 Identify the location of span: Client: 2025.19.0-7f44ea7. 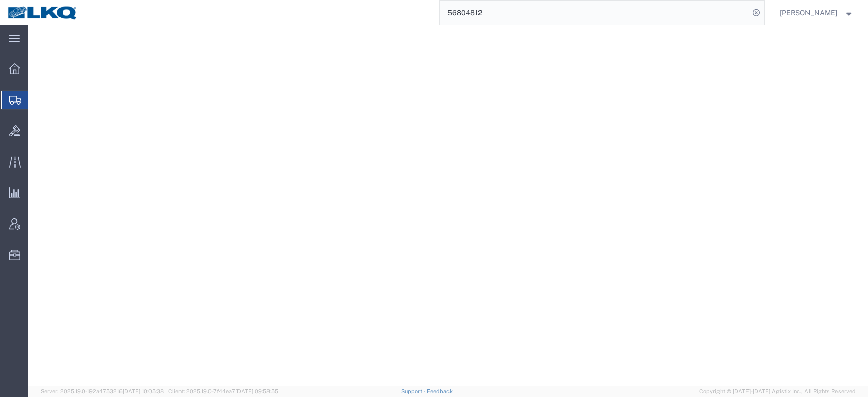
(223, 391).